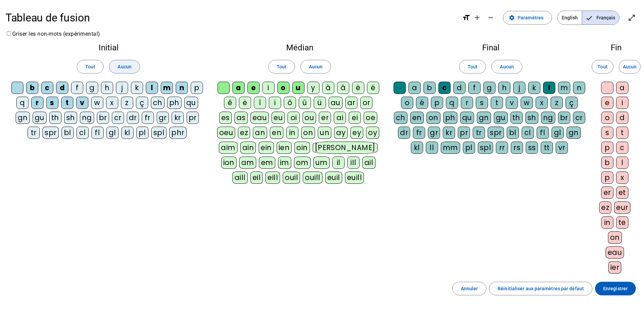  I want to click on mat-icon: settings, so click(512, 18).